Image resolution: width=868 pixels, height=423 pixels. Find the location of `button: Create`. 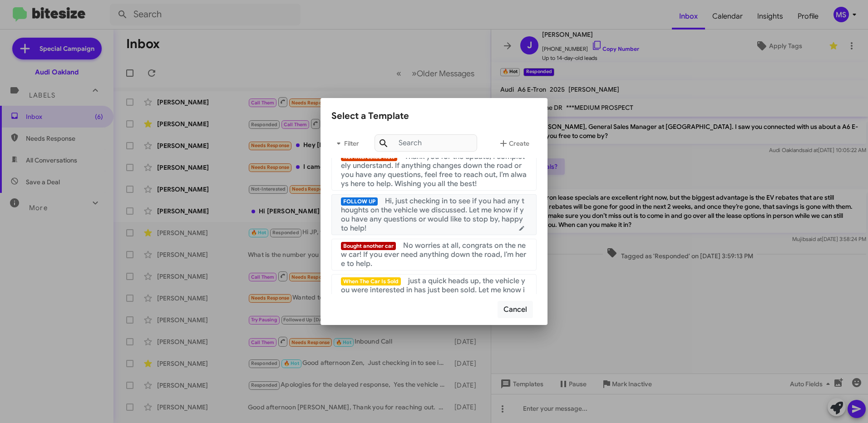

button: Create is located at coordinates (513, 143).